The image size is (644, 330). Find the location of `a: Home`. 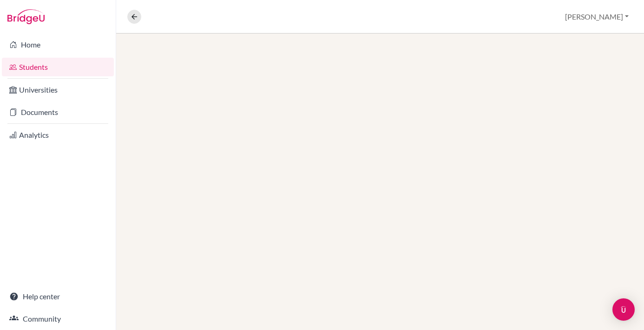

a: Home is located at coordinates (57, 44).